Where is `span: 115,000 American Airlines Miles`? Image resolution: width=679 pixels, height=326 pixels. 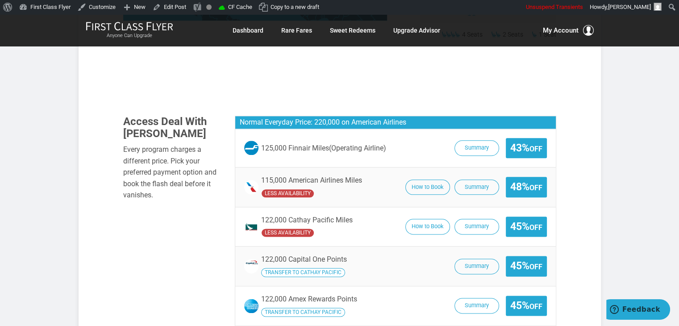 span: 115,000 American Airlines Miles is located at coordinates (312, 180).